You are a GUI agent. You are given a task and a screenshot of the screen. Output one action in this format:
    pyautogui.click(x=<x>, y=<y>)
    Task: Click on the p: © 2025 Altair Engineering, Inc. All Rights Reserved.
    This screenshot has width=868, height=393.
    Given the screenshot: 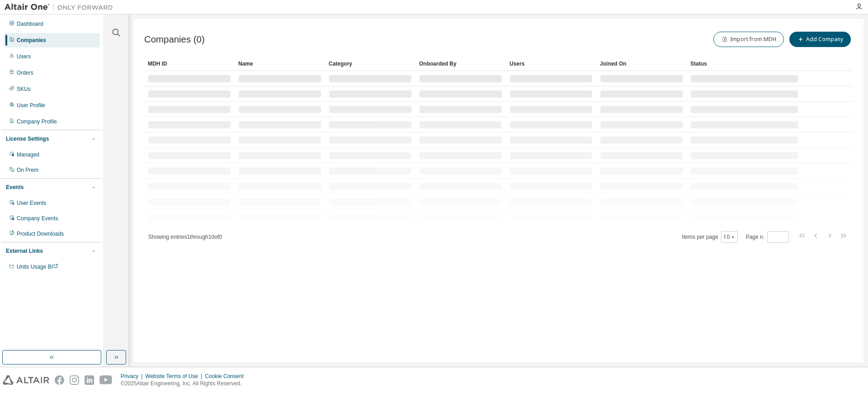 What is the action you would take?
    pyautogui.click(x=185, y=384)
    